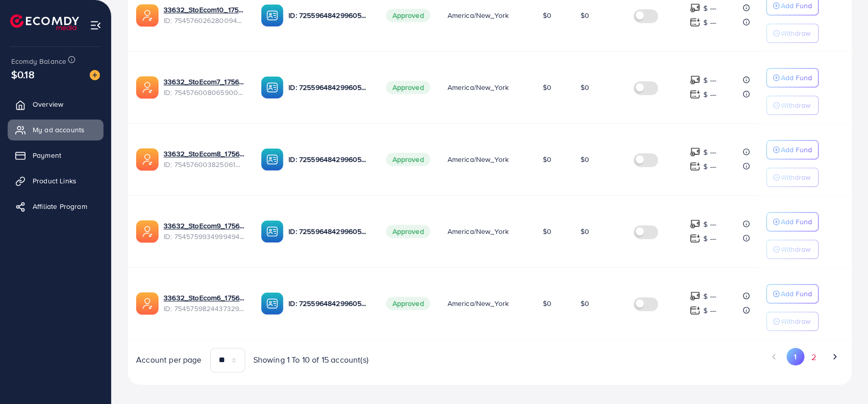  Describe the element at coordinates (204, 302) in the screenshot. I see `div: <span class='underline'>33632_StoEcom6_1756884155521</span></br>7545759824437329937` at that location.